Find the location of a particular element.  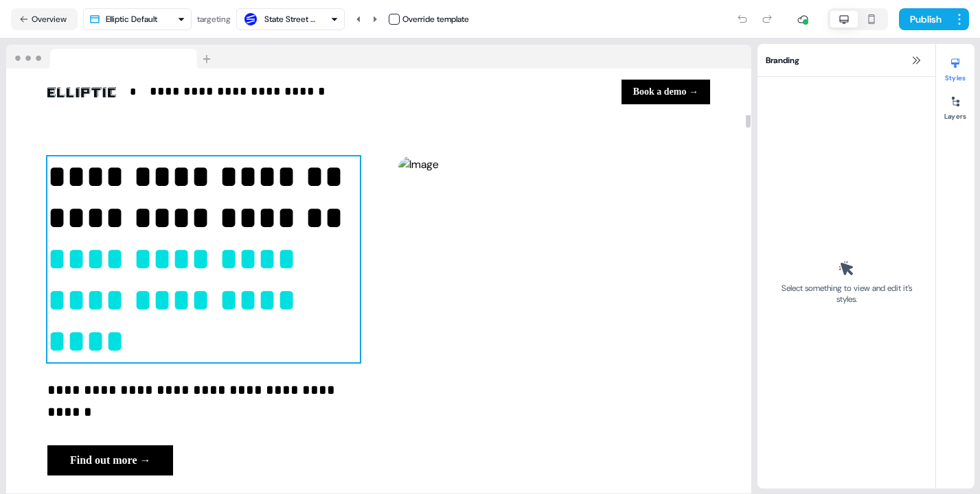

div: Override template is located at coordinates (435, 19).